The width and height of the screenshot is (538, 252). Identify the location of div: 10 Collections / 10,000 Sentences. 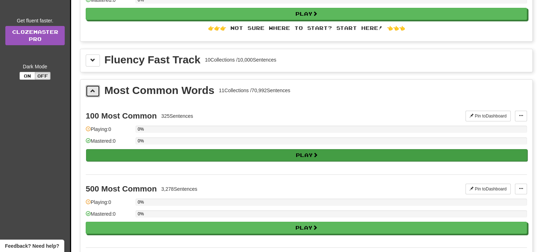
(240, 60).